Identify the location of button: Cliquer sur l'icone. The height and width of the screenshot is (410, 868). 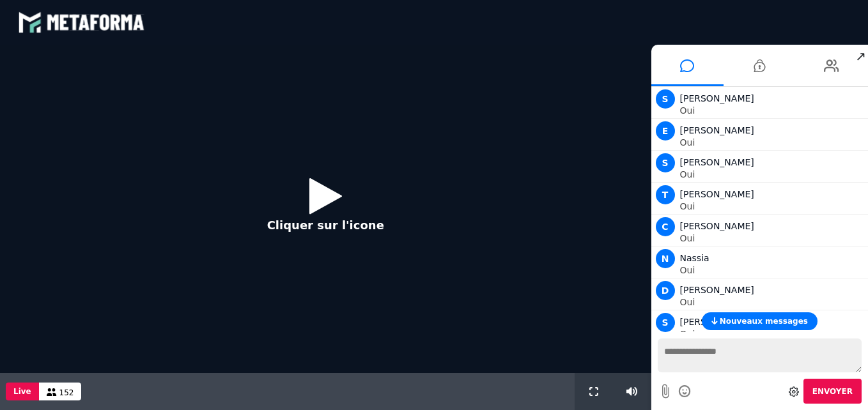
(325, 209).